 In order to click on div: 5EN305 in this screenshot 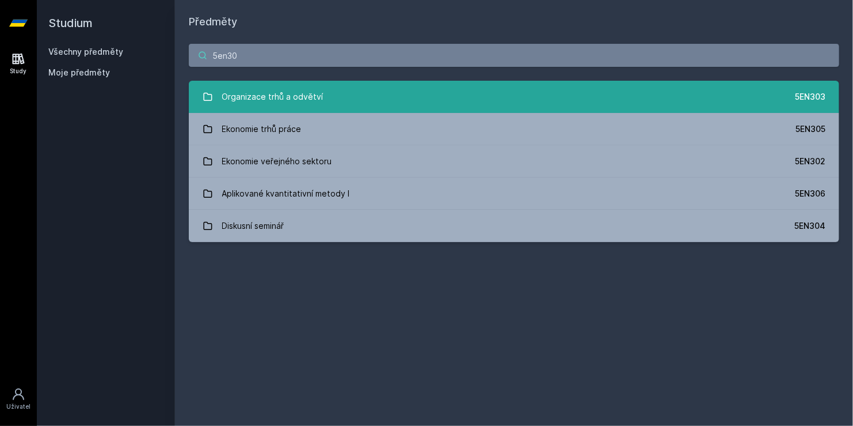, I will do `click(811, 129)`.